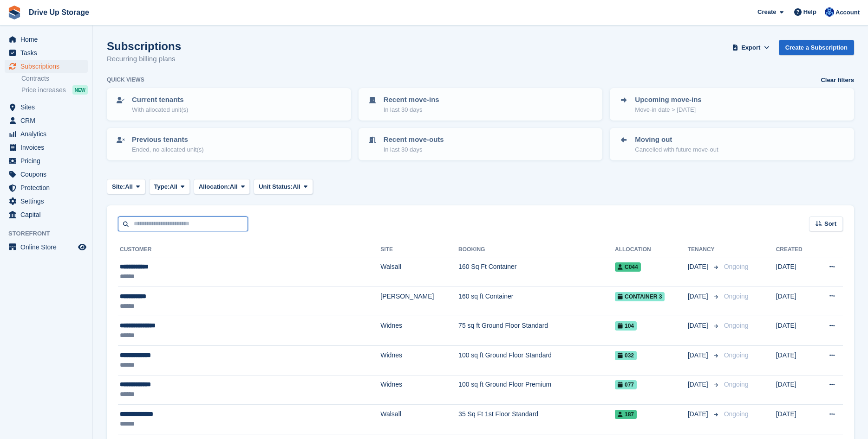  What do you see at coordinates (48, 66) in the screenshot?
I see `span: Subscriptions` at bounding box center [48, 66].